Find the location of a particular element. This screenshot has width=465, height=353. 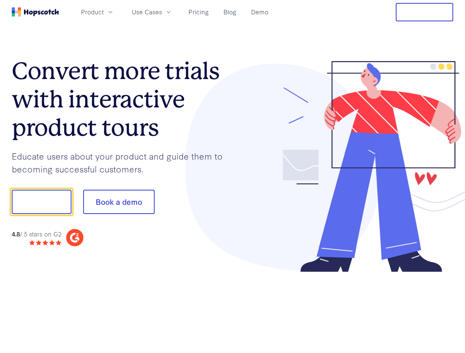

button: Book a demo is located at coordinates (119, 202).